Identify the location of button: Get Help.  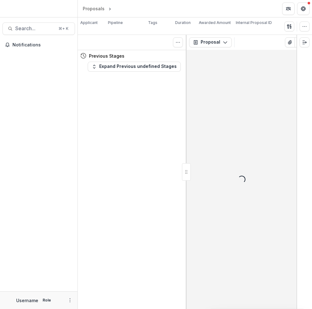
(303, 9).